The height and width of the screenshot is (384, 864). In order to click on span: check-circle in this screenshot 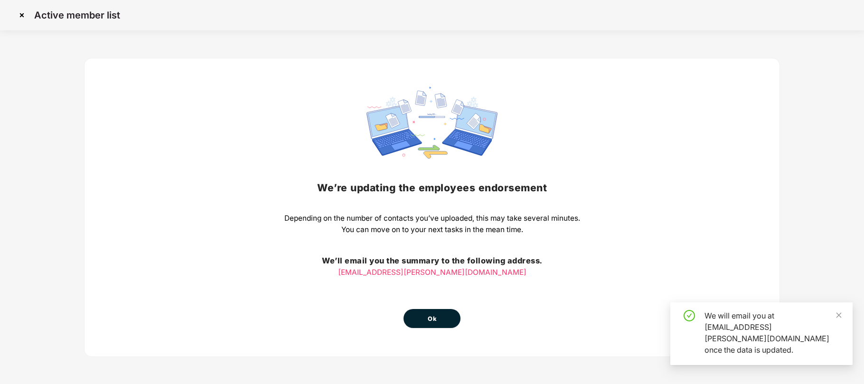, I will do `click(690, 316)`.